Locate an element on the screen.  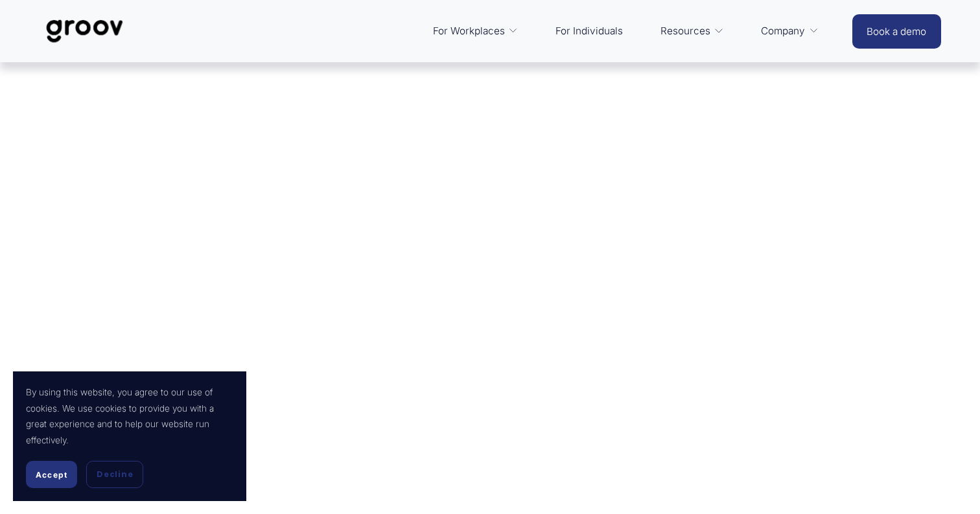
section: Cookie banner is located at coordinates (129, 436).